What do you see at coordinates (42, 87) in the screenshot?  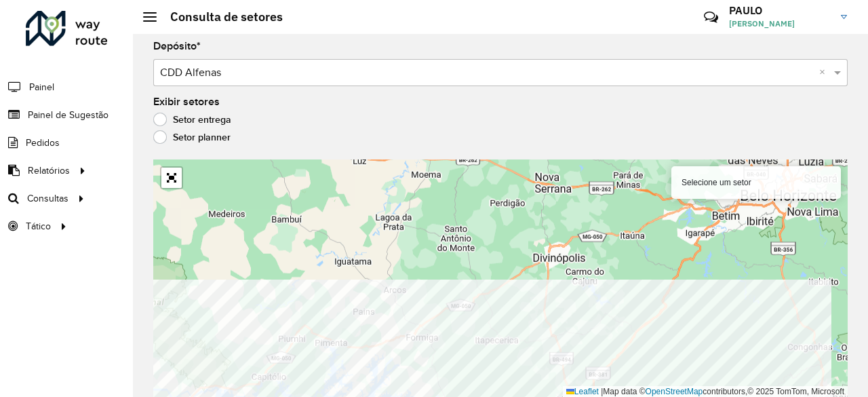 I see `span: Painel` at bounding box center [42, 87].